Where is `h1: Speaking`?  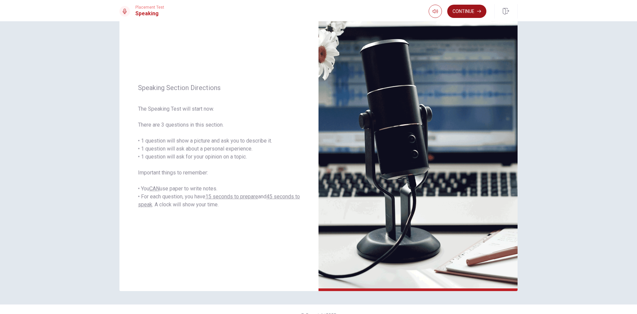
h1: Speaking is located at coordinates (150, 14).